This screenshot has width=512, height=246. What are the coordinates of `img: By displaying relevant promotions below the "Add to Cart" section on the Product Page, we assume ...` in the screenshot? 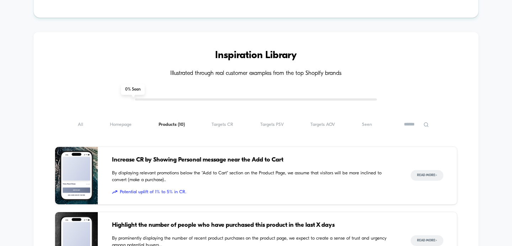 It's located at (77, 175).